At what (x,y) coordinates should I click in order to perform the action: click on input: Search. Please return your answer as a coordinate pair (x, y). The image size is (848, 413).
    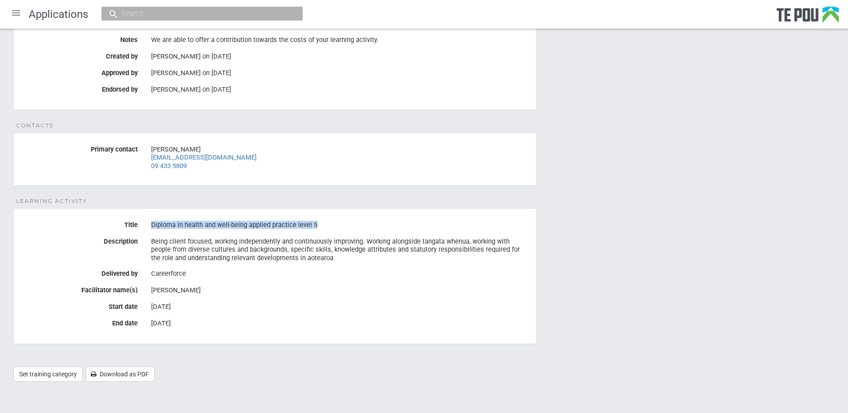
    Looking at the image, I should click on (198, 13).